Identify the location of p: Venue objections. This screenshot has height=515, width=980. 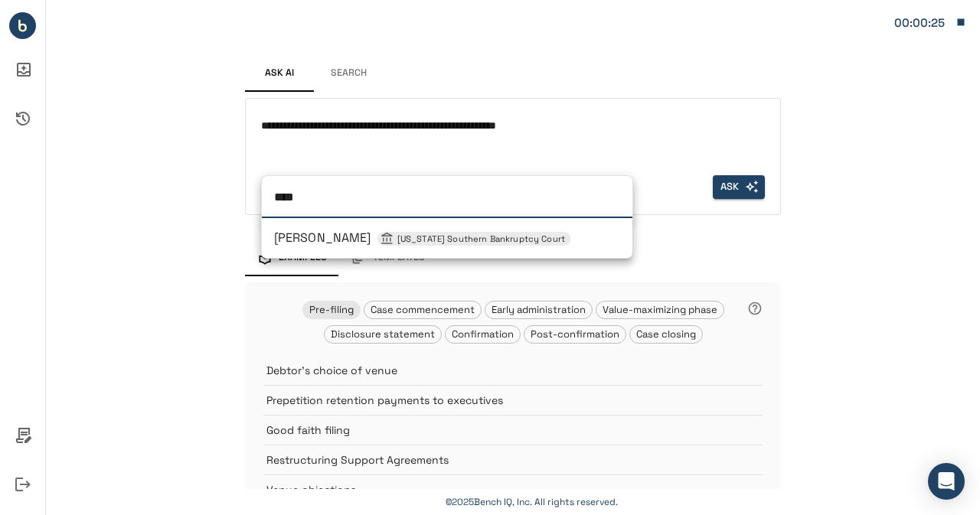
(495, 489).